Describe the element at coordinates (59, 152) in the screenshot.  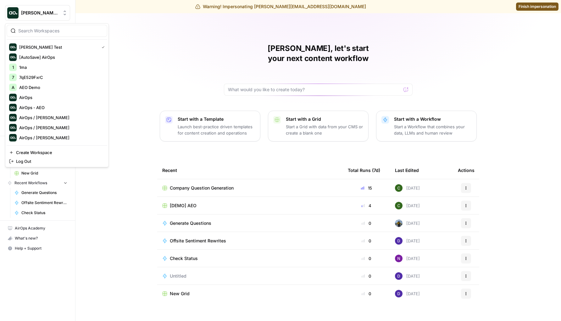
I see `span: Create Workspace` at that location.